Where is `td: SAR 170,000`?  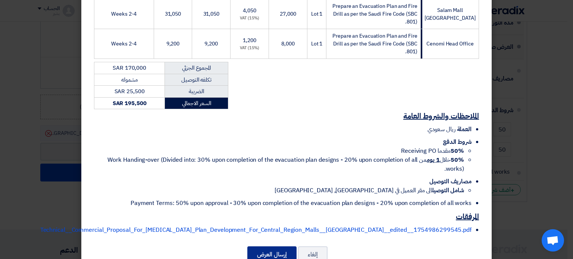
td: SAR 170,000 is located at coordinates (130, 68).